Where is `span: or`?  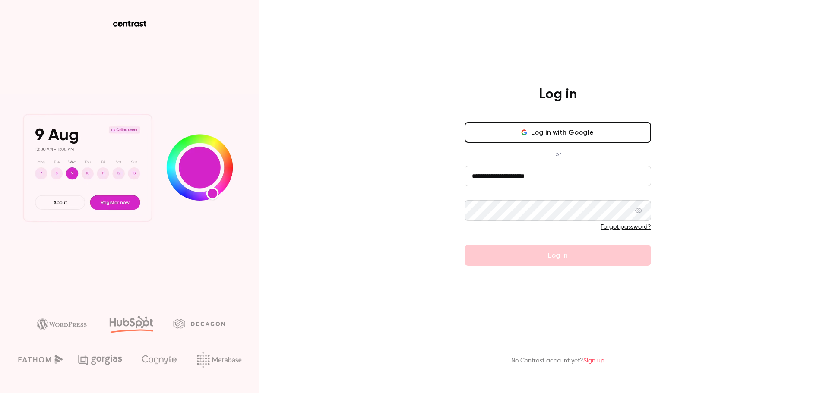 span: or is located at coordinates (558, 154).